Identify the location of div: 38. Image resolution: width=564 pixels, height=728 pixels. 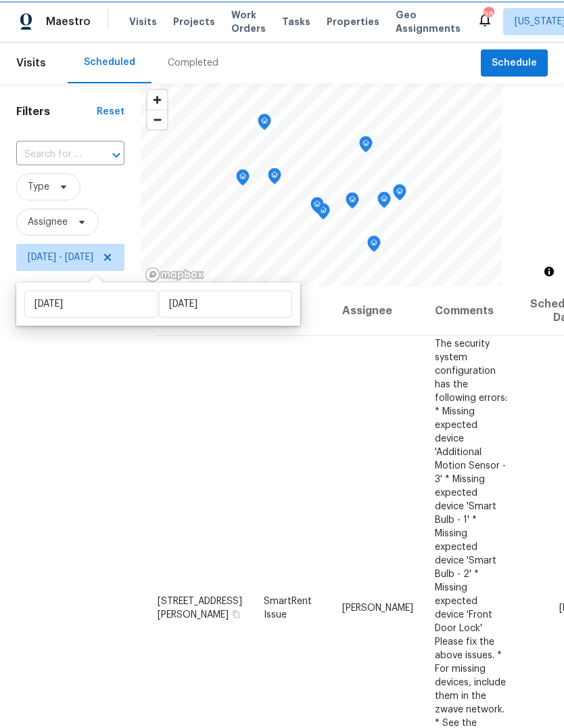
(489, 15).